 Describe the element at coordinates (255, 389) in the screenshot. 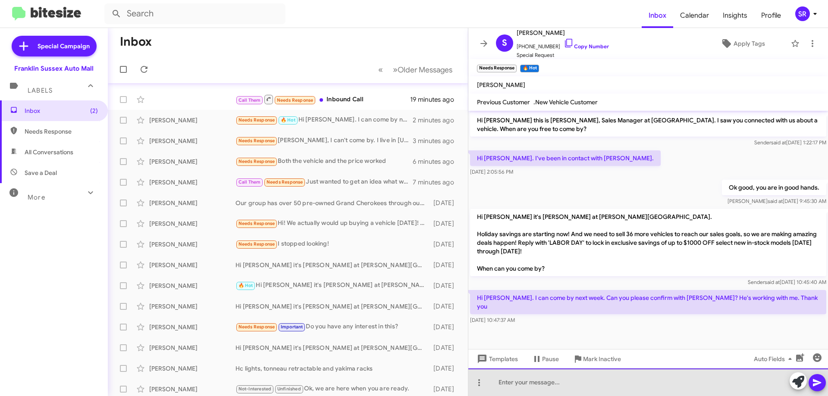

I see `span: Not-Interested` at that location.